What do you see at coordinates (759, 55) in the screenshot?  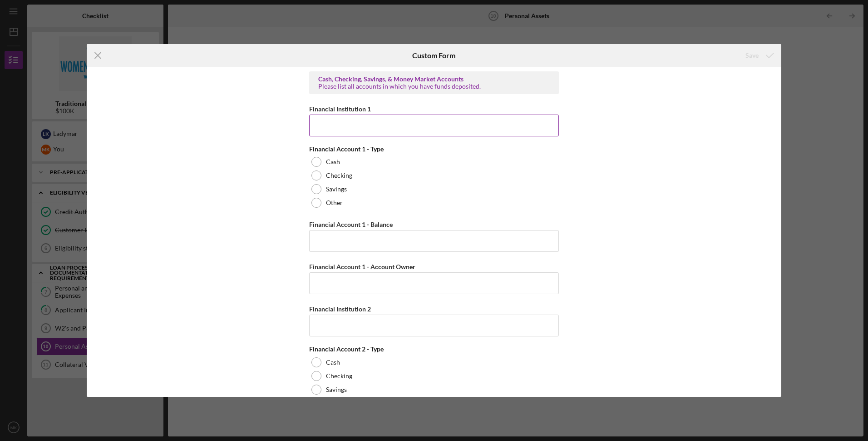 I see `button: Save` at bounding box center [759, 55].